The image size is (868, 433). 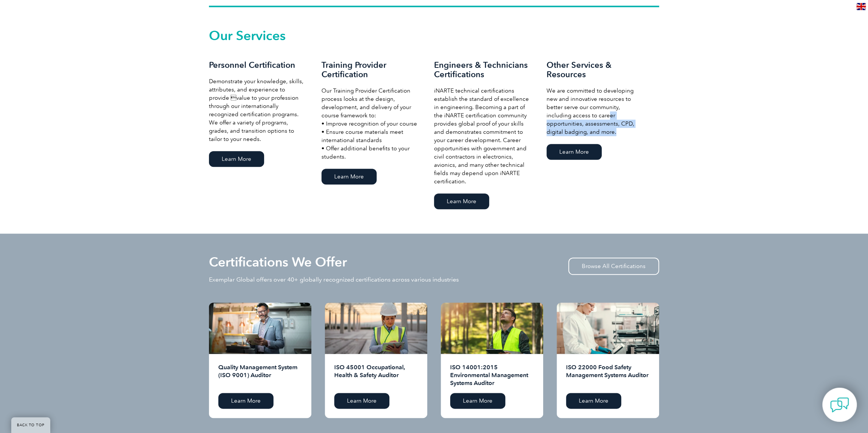 I want to click on h2: Quality Management System (ISO 9001) Auditor, so click(x=260, y=376).